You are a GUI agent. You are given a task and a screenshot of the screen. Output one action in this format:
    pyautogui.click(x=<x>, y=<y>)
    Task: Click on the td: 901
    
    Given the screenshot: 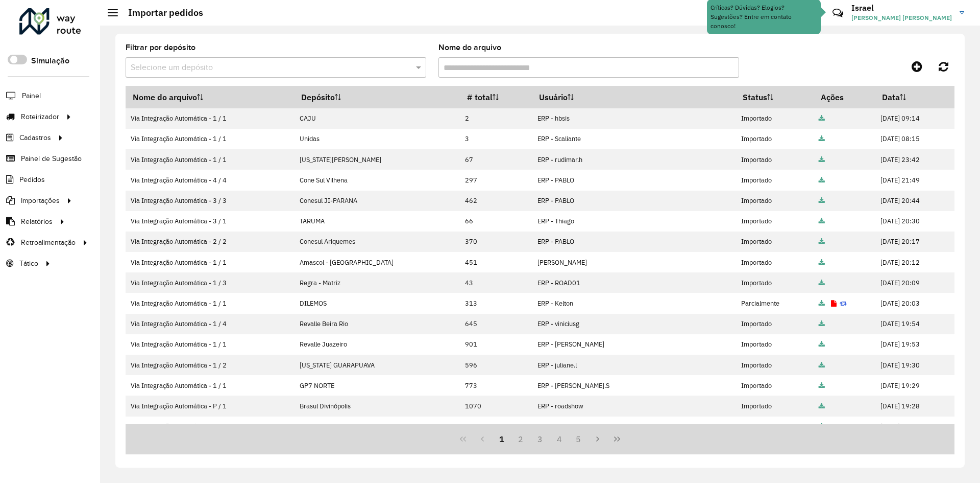 What is the action you would take?
    pyautogui.click(x=496, y=345)
    